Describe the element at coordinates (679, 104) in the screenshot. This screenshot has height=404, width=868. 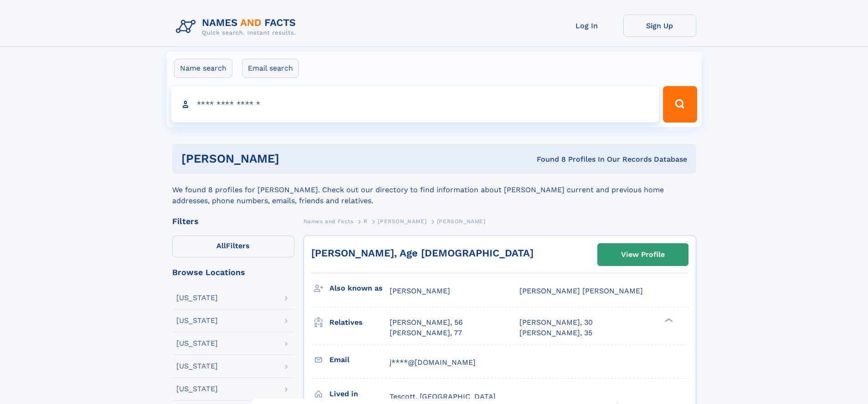
I see `button: Search Button` at that location.